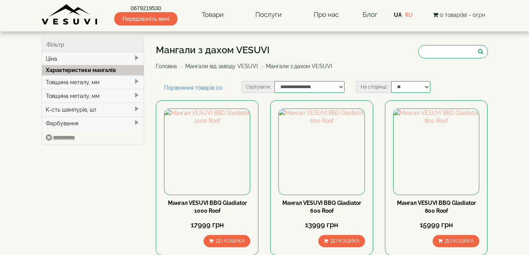 This screenshot has height=255, width=529. I want to click on a: UA, so click(398, 15).